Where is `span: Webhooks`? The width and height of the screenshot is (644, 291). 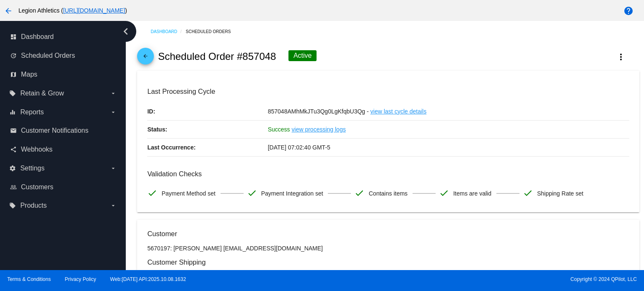 span: Webhooks is located at coordinates (36, 149).